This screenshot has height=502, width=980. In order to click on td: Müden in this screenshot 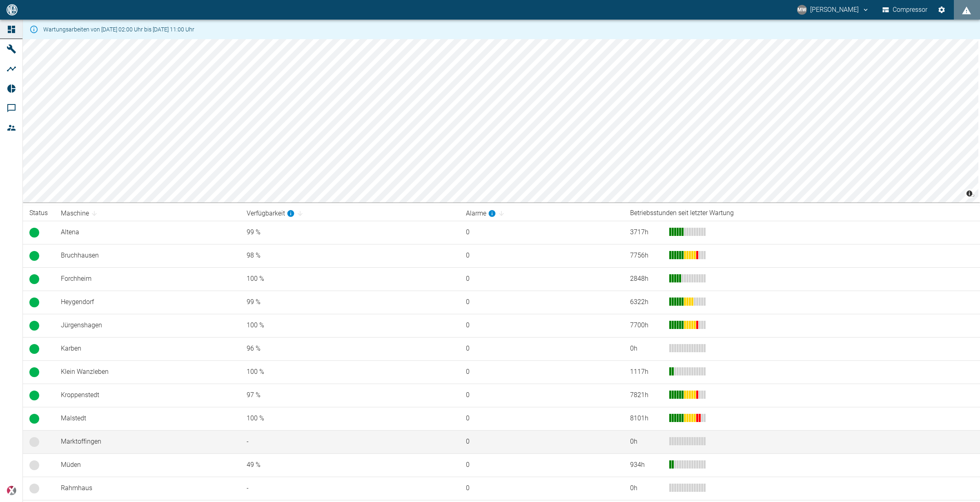, I will do `click(147, 465)`.